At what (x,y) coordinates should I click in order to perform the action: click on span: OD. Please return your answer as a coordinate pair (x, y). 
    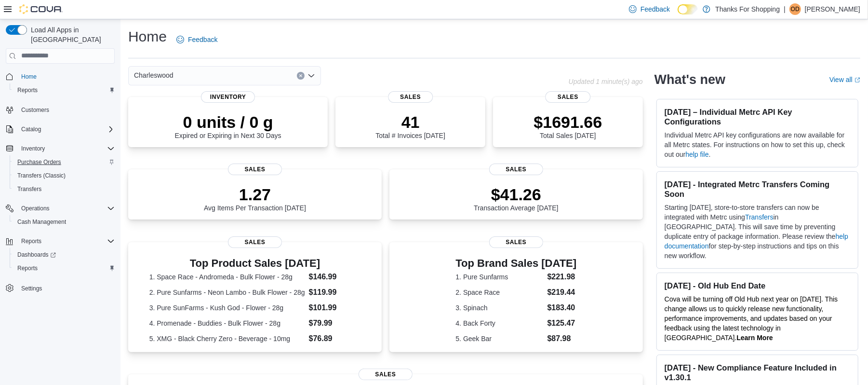
    Looking at the image, I should click on (795, 9).